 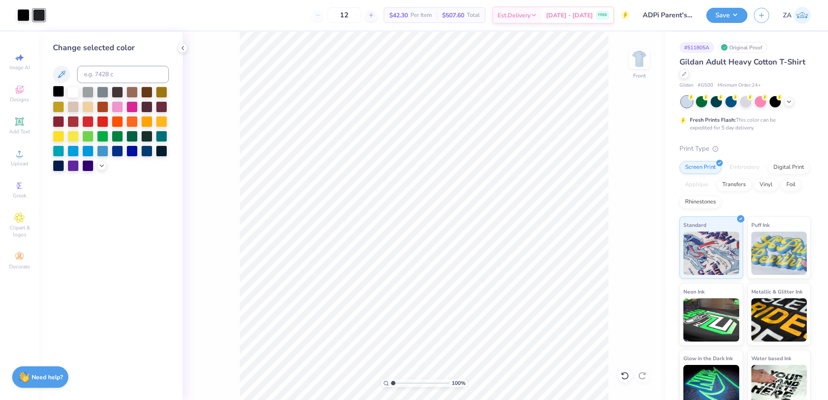 What do you see at coordinates (779, 320) in the screenshot?
I see `img: Metallic & Glitter Ink` at bounding box center [779, 320].